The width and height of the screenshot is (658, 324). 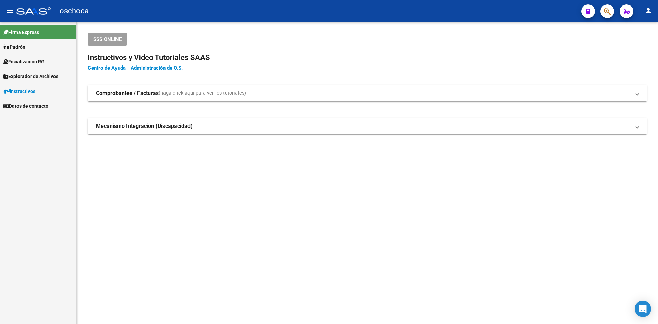 What do you see at coordinates (367, 126) in the screenshot?
I see `mat-expansion-panel-header: Mecanismo Integración (Discapacidad)` at bounding box center [367, 126].